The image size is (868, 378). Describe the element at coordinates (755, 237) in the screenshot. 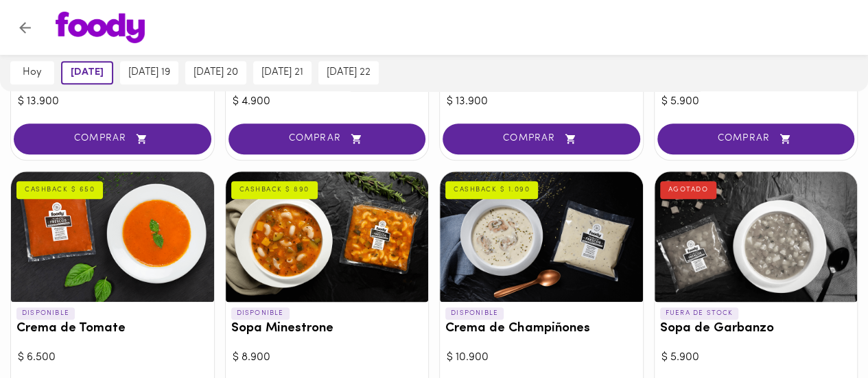

I see `div: Sopa de Garbanzo` at that location.